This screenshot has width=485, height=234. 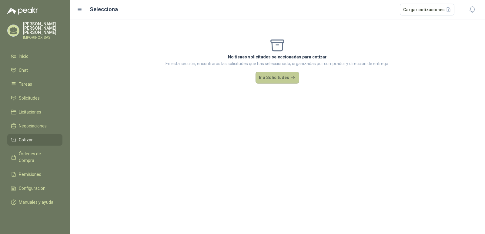 What do you see at coordinates (33, 126) in the screenshot?
I see `span: Negociaciones` at bounding box center [33, 126].